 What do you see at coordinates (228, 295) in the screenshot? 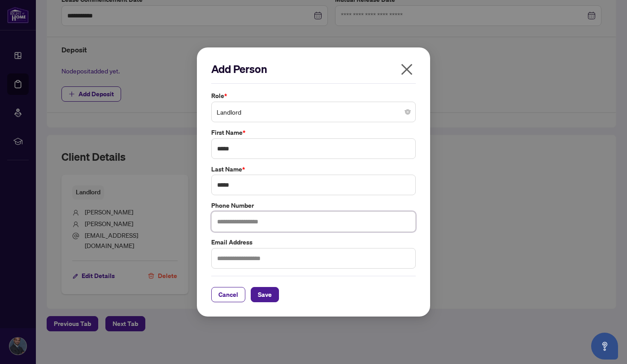
I see `span: Cancel` at bounding box center [228, 295].